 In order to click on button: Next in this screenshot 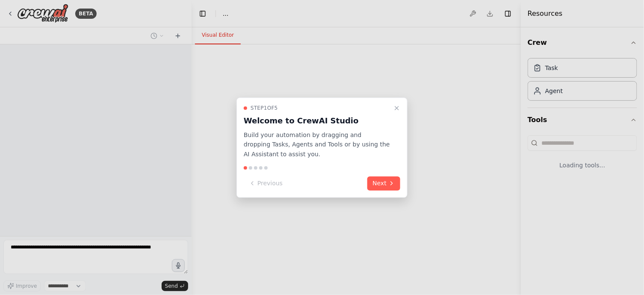, I will do `click(383, 183)`.